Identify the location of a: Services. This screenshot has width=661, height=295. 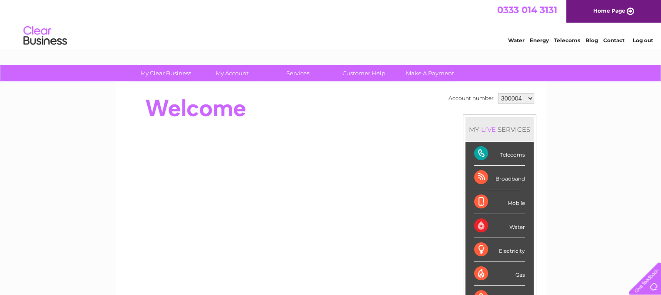
(298, 73).